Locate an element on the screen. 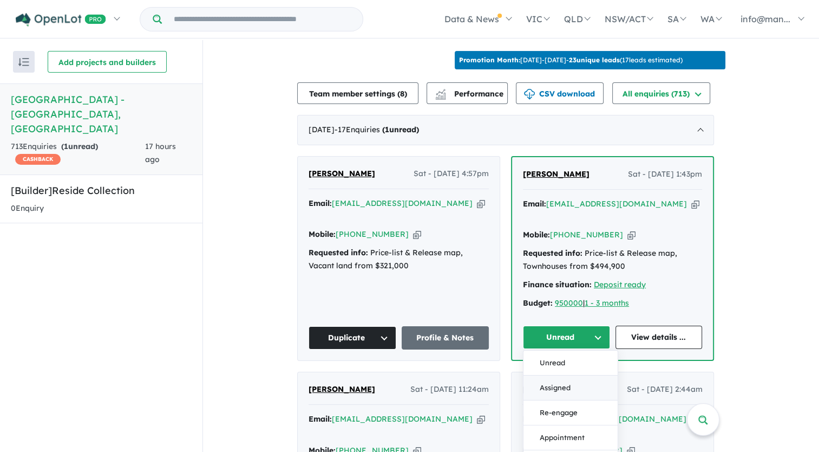 The image size is (819, 452). h5: [Builder] Reside Collection is located at coordinates (101, 190).